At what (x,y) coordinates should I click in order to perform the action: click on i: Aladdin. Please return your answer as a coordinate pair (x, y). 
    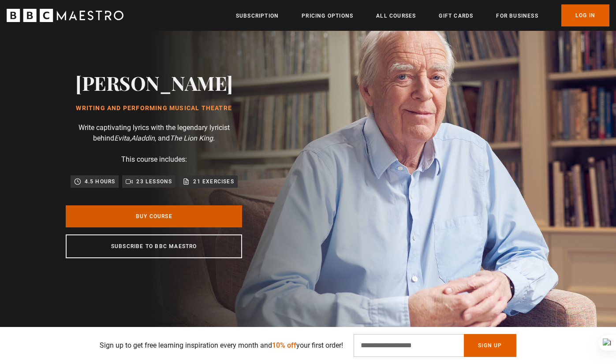
    Looking at the image, I should click on (143, 138).